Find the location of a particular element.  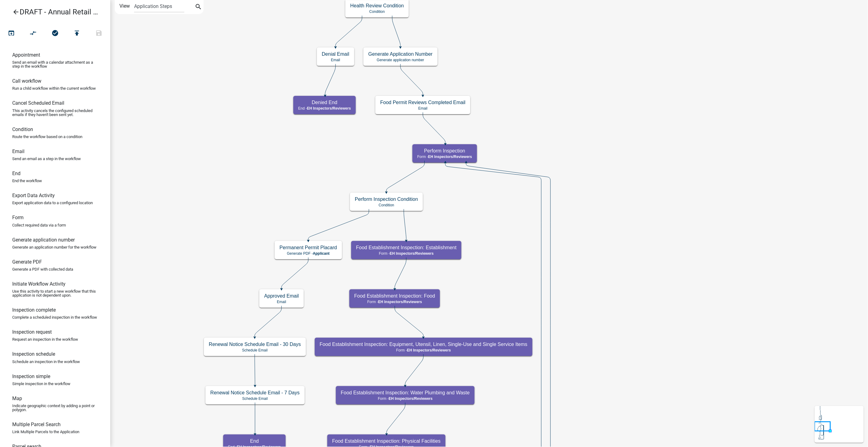

div: Workflow actions is located at coordinates (55, 34).